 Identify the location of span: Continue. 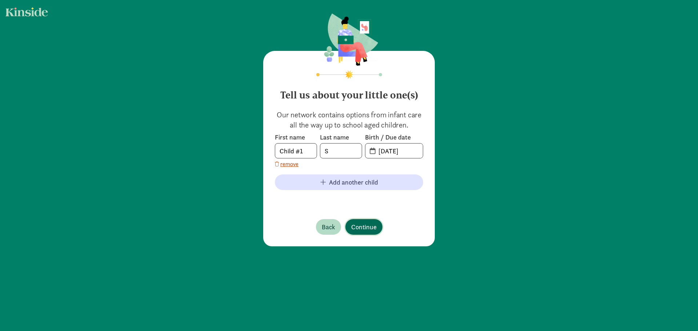
(364, 227).